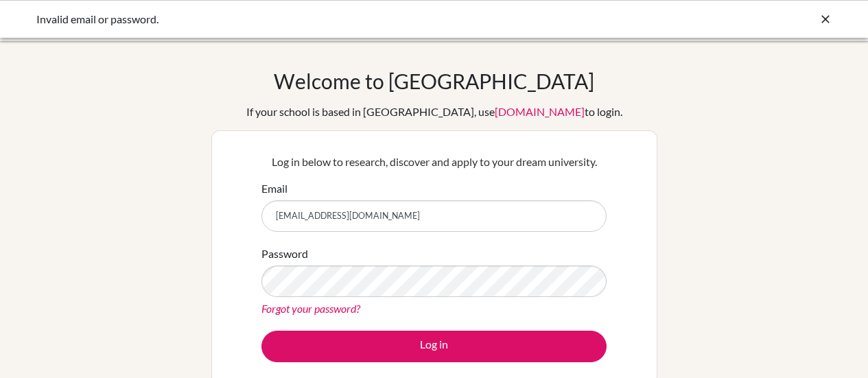 The width and height of the screenshot is (868, 378). What do you see at coordinates (434, 346) in the screenshot?
I see `button: Log in` at bounding box center [434, 346].